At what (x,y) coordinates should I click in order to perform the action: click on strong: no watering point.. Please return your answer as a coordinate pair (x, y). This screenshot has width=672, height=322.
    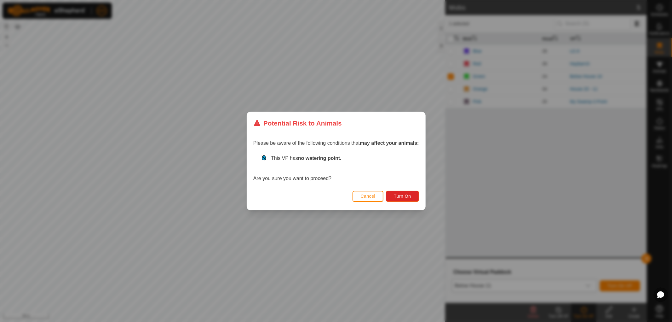
    Looking at the image, I should click on (320, 158).